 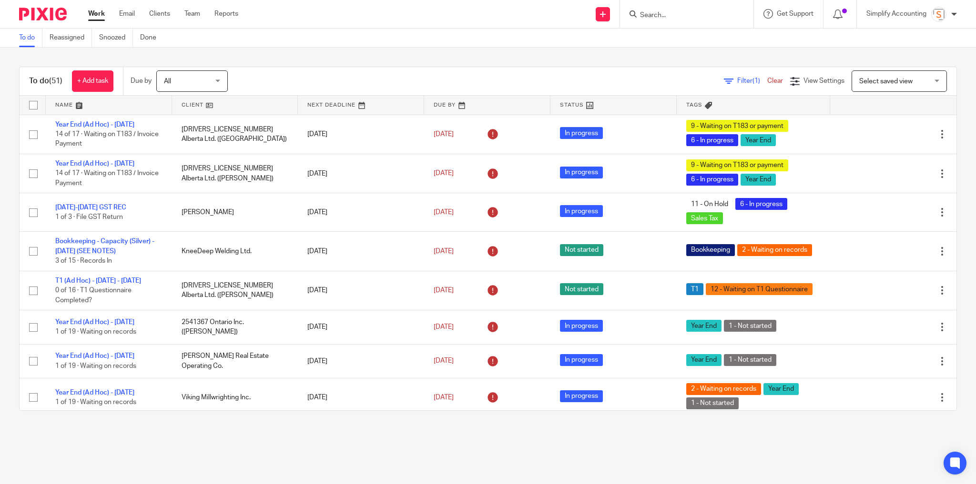 What do you see at coordinates (93, 295) in the screenshot?
I see `span: 0 of 16 · T1 Questionnaire Completed?` at bounding box center [93, 295].